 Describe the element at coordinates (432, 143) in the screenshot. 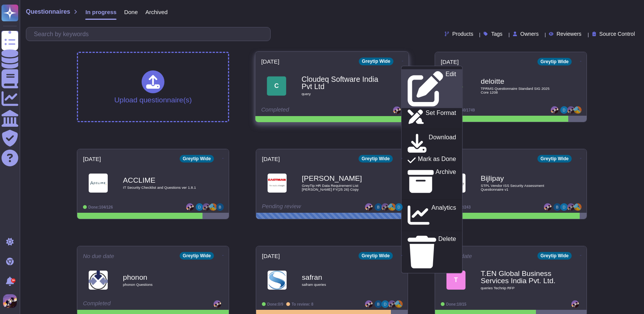

I see `a: Download` at that location.